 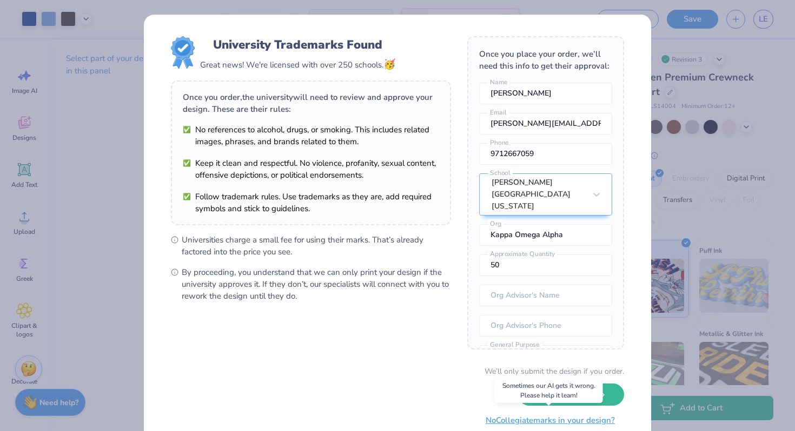 I want to click on span: By proceeding, you understand that we can only print your design if the university approves it. I..., so click(x=316, y=284).